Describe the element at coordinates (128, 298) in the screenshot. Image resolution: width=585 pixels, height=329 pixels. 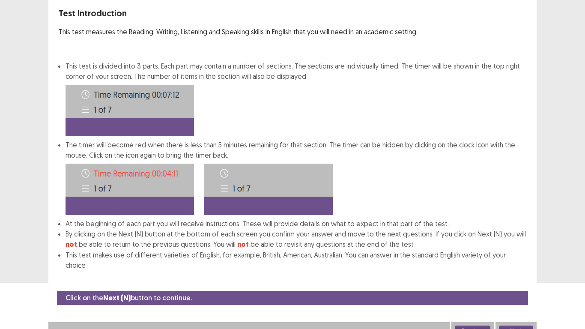
I see `p: Click on the button to continue.` at that location.